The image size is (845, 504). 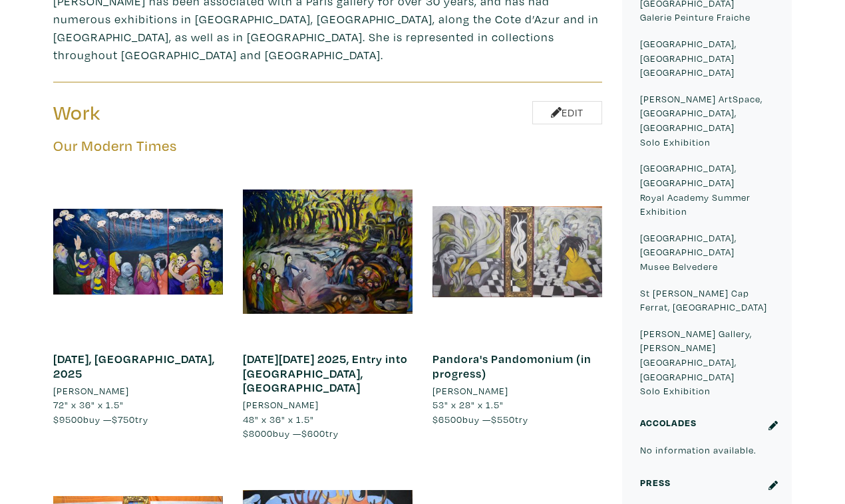 I want to click on span: $600, so click(x=313, y=432).